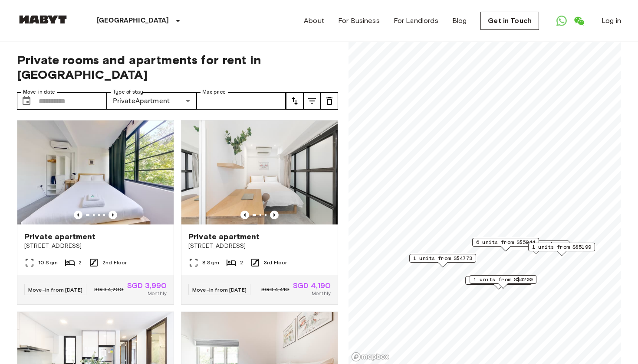  Describe the element at coordinates (151, 101) in the screenshot. I see `div: PrivateApartment` at that location.